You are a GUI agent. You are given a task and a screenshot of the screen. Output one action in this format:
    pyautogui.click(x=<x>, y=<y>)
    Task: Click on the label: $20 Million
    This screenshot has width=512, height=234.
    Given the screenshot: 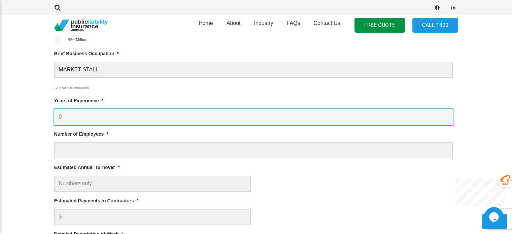 What is the action you would take?
    pyautogui.click(x=77, y=40)
    